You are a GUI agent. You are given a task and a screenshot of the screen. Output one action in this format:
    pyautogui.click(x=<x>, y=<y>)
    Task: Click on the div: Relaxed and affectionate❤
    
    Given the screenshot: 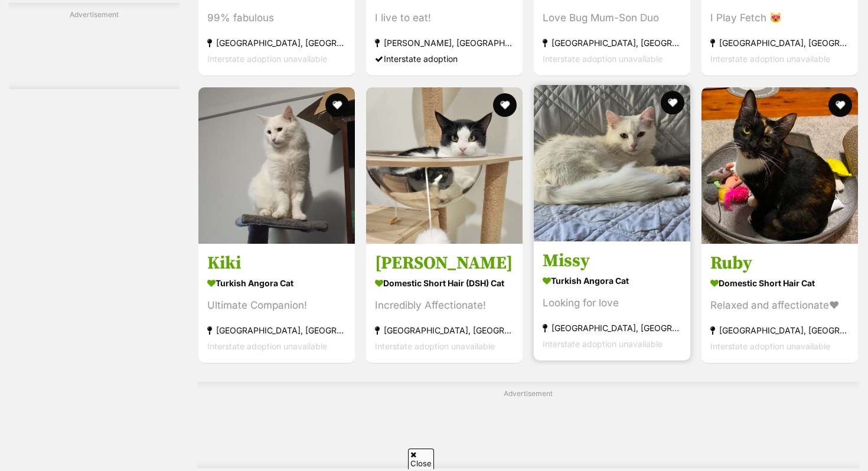 What is the action you would take?
    pyautogui.click(x=779, y=305)
    